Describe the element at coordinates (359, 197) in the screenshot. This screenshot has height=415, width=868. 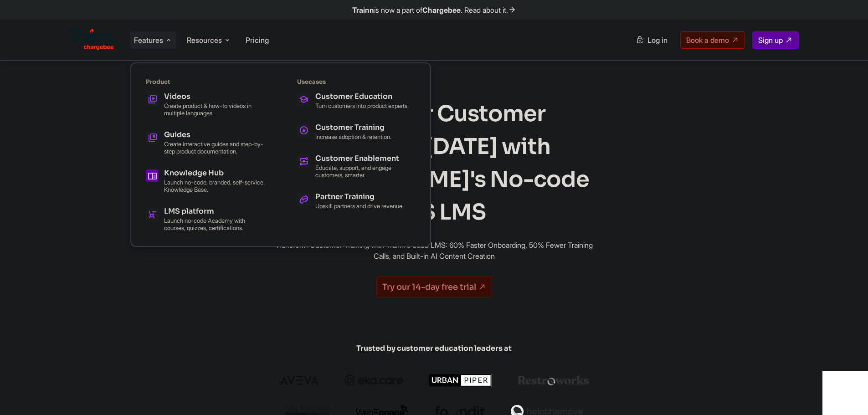
I see `h5: Partner Training` at that location.